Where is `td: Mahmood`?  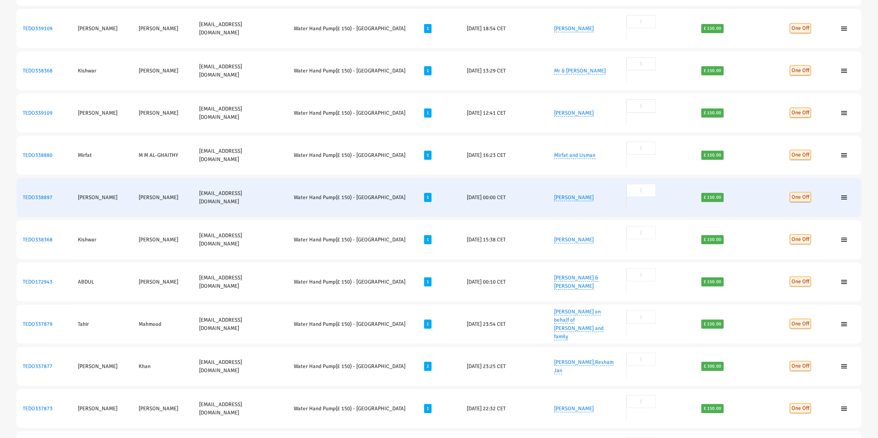
td: Mahmood is located at coordinates (163, 324).